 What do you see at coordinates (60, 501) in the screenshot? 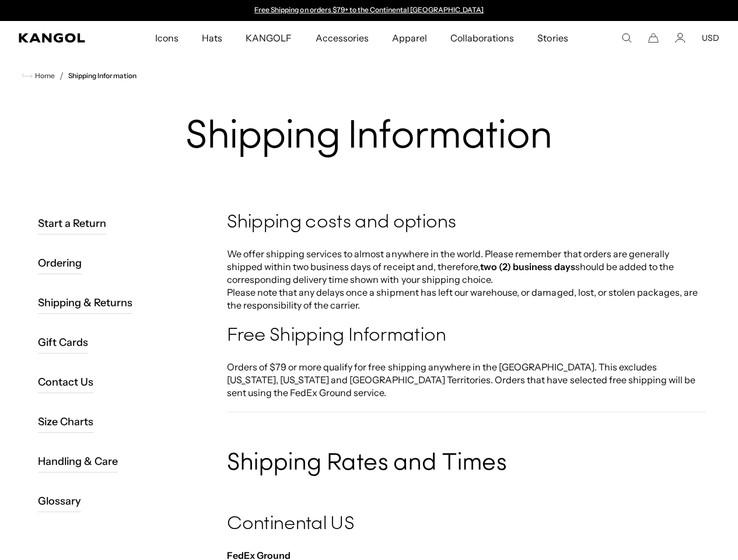
I see `a: Glossary` at bounding box center [60, 501].